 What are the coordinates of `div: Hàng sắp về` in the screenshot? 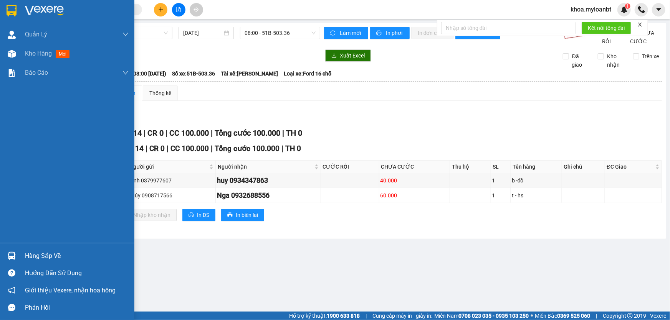 It's located at (77, 256).